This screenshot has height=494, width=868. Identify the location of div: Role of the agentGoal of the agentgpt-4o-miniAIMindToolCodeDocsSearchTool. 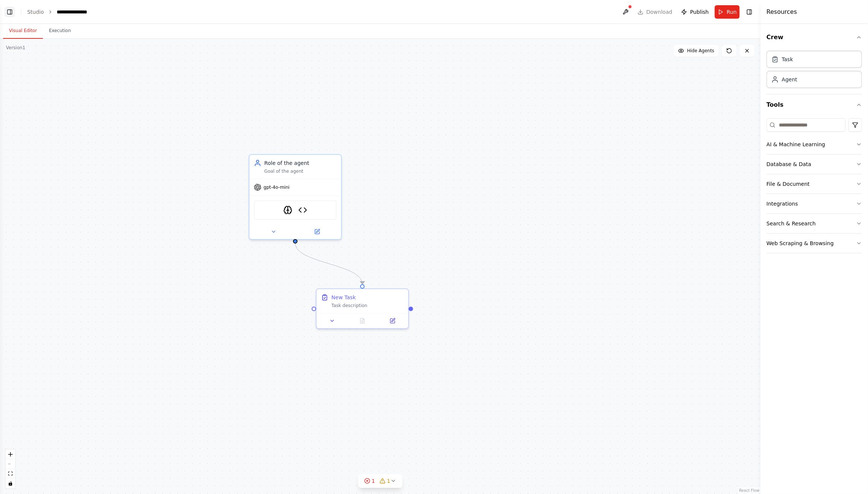
(295, 197).